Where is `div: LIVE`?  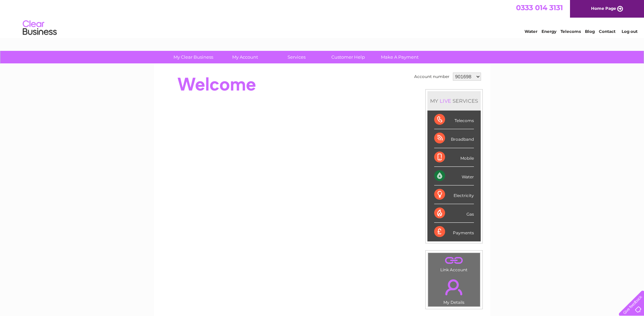 div: LIVE is located at coordinates (445, 101).